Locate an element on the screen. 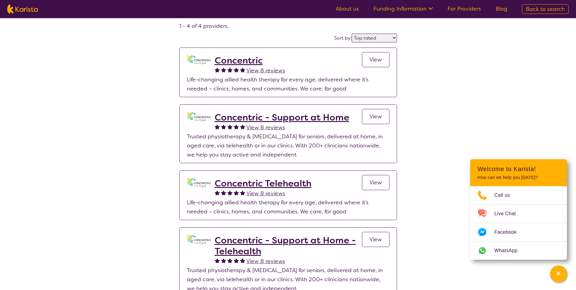 The image size is (576, 290). a: Concentric is located at coordinates (250, 60).